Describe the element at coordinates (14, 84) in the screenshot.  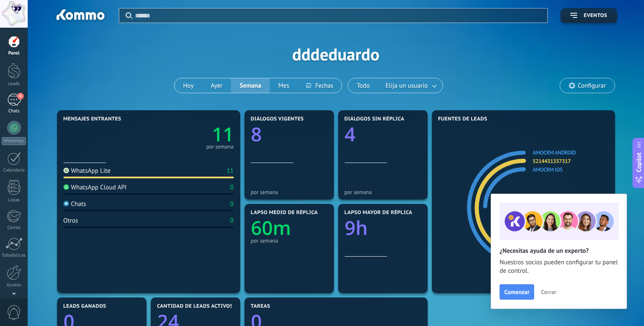
I see `div: Leads` at that location.